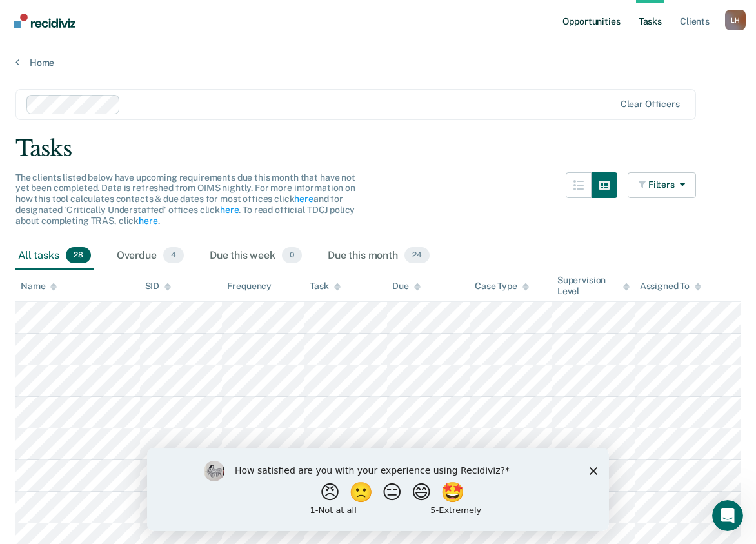  I want to click on div: Assigned To, so click(670, 286).